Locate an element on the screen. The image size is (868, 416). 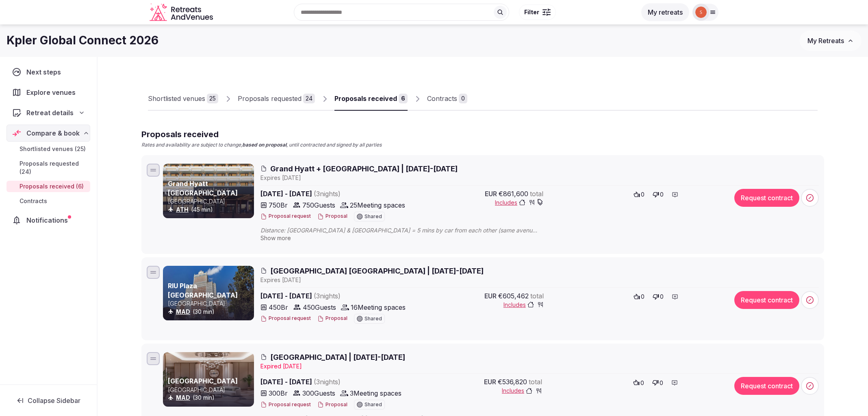
img: sduscha is located at coordinates (701, 12).